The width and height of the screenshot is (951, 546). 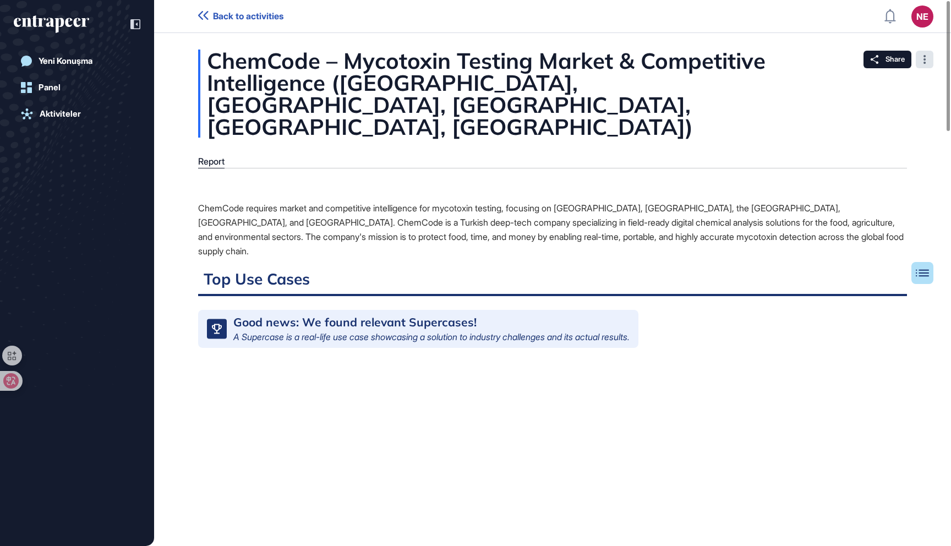 I want to click on div: NE, so click(x=922, y=17).